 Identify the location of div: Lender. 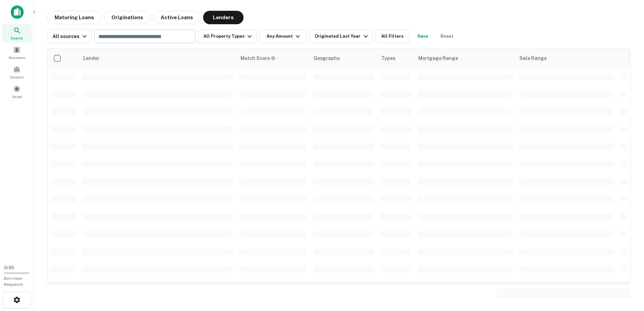
(91, 59).